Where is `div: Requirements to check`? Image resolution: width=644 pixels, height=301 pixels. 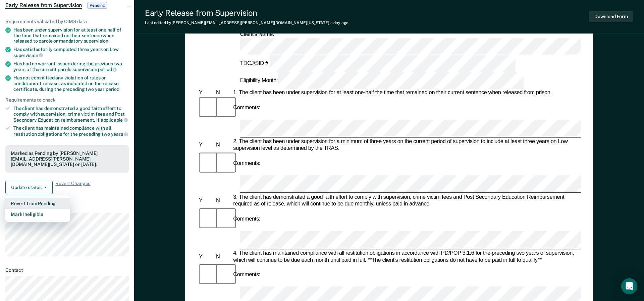
div: Requirements to check is located at coordinates (67, 100).